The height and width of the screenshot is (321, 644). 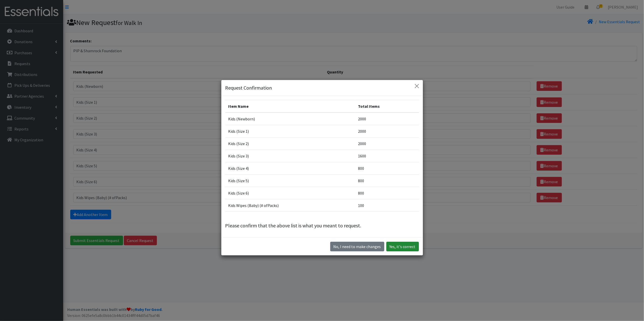 What do you see at coordinates (249, 88) in the screenshot?
I see `h5: Request Confirmation` at bounding box center [249, 88].